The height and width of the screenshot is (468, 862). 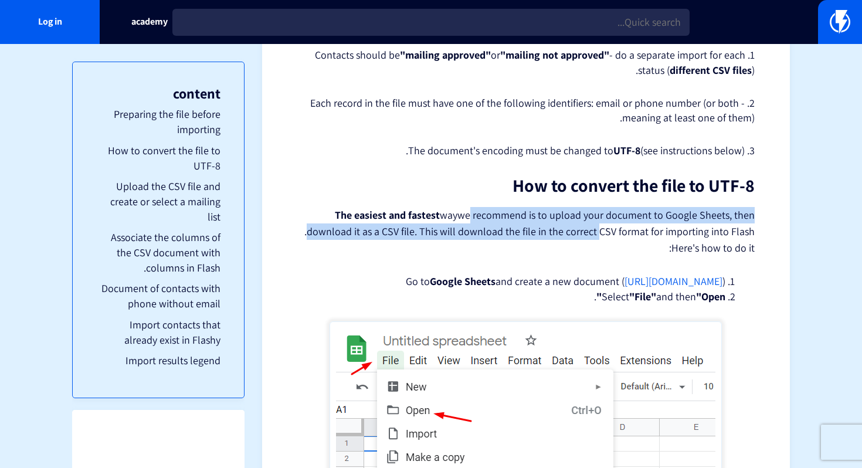 What do you see at coordinates (445, 55) in the screenshot?
I see `font: "mailing approved"` at bounding box center [445, 55].